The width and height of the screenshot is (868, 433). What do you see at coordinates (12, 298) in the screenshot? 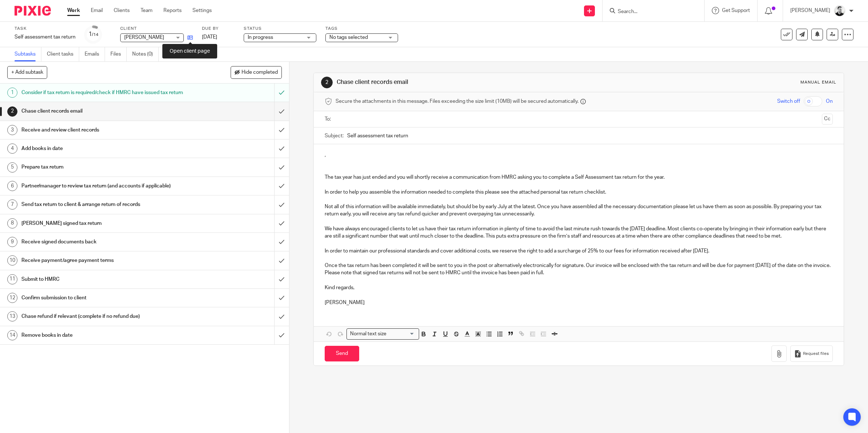
I see `div: 12` at bounding box center [12, 298].